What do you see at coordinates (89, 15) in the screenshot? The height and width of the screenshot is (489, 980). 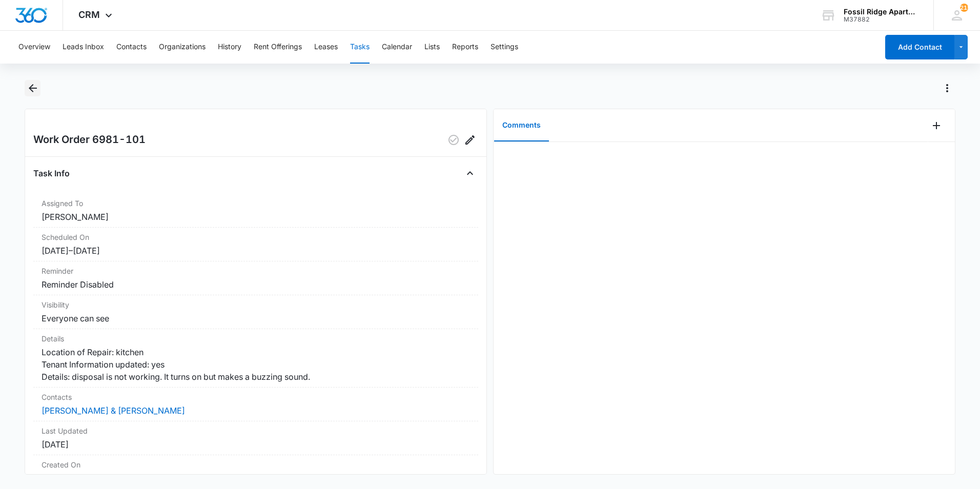 I see `span: CRM` at bounding box center [89, 15].